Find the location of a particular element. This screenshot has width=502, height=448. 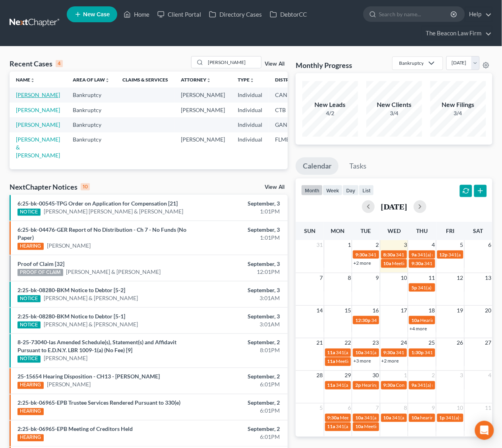

div: September, 2 is located at coordinates (239, 403).